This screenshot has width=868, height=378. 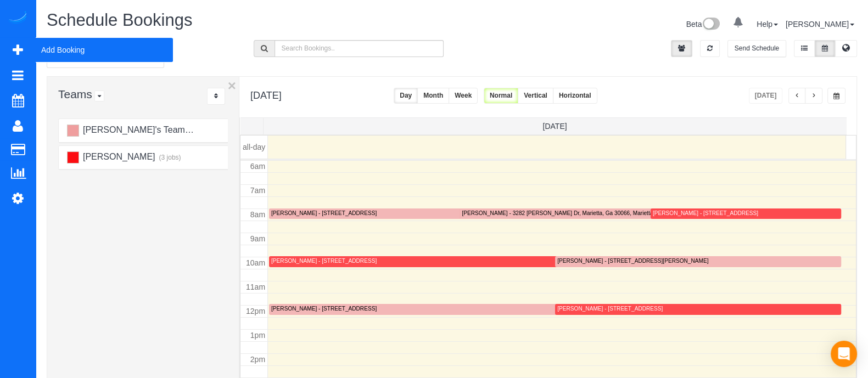 What do you see at coordinates (405, 95) in the screenshot?
I see `button: Day` at bounding box center [405, 95].